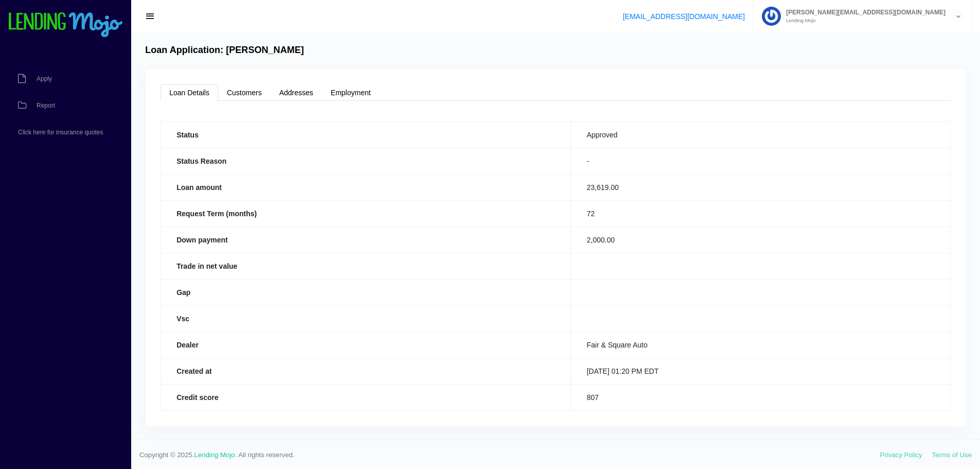  I want to click on img: logo-small.png, so click(65, 25).